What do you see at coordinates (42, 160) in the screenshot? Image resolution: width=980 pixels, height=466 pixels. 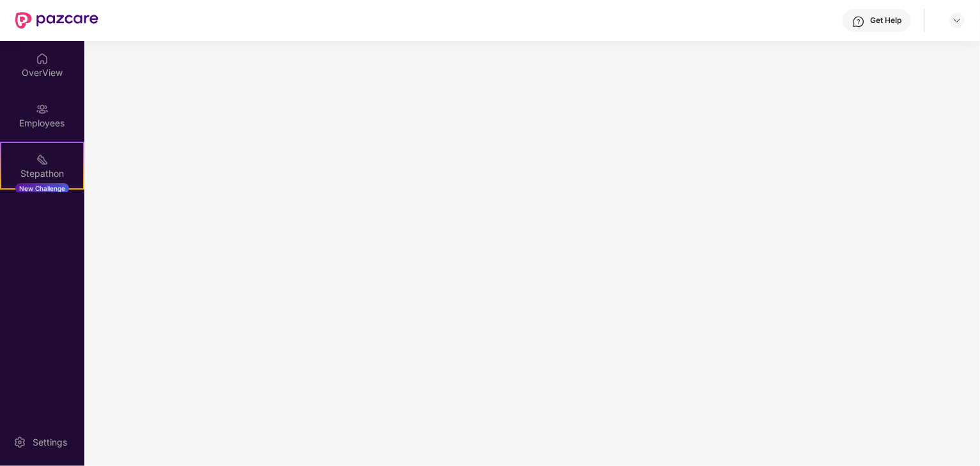 I see `img: svg+xml;base64,PHN2ZyB4bWxucz0iaHR0cDovL3d3dy53My5vcmcvMjAwMC9zdmciIHdpZHRoPSIyMSIgaGVpZ2h0PSIyMC...` at bounding box center [42, 160].